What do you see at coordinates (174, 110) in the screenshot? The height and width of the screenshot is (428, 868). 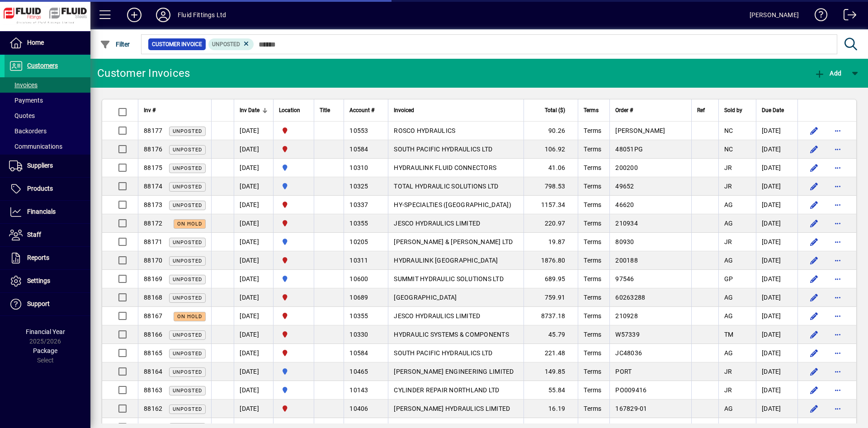 I see `div: Inv #` at bounding box center [174, 110].